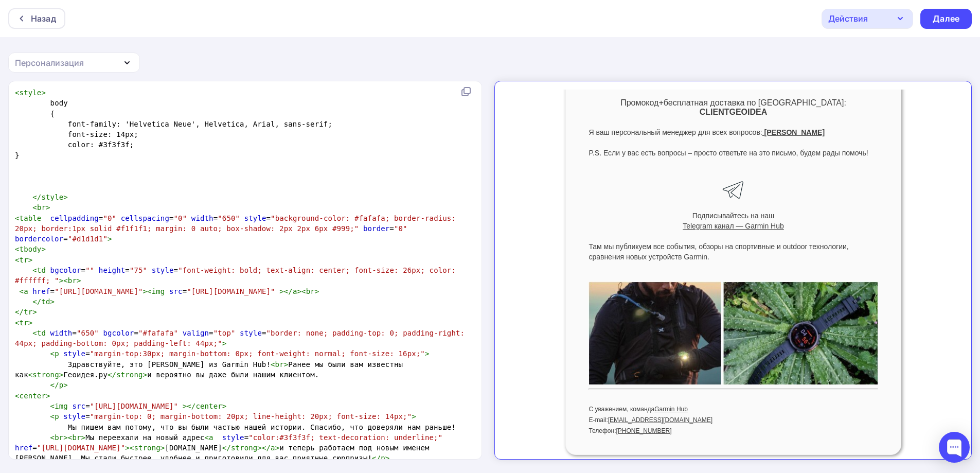  Describe the element at coordinates (224, 333) in the screenshot. I see `span: "top"` at that location.